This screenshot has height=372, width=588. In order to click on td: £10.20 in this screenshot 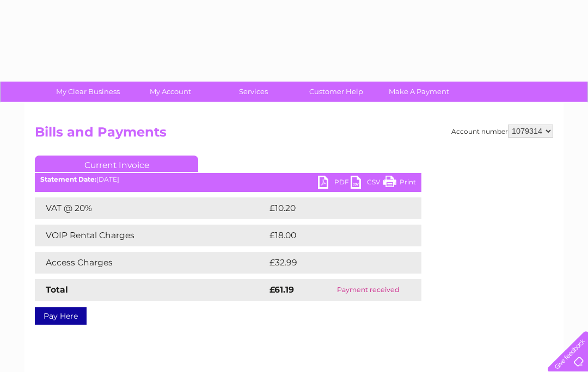, I will do `click(333, 208)`.